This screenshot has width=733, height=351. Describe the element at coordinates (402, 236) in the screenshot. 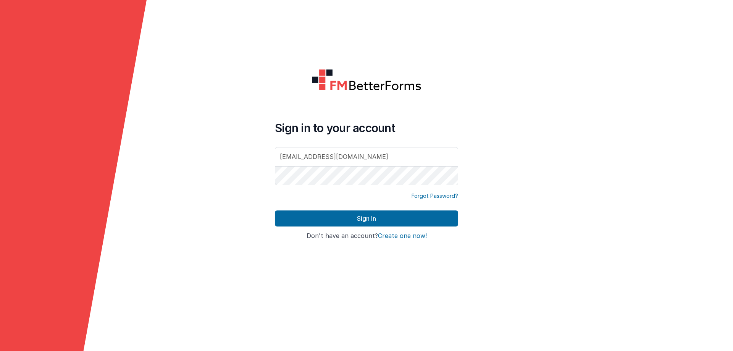

I see `button: Create one now!` at that location.